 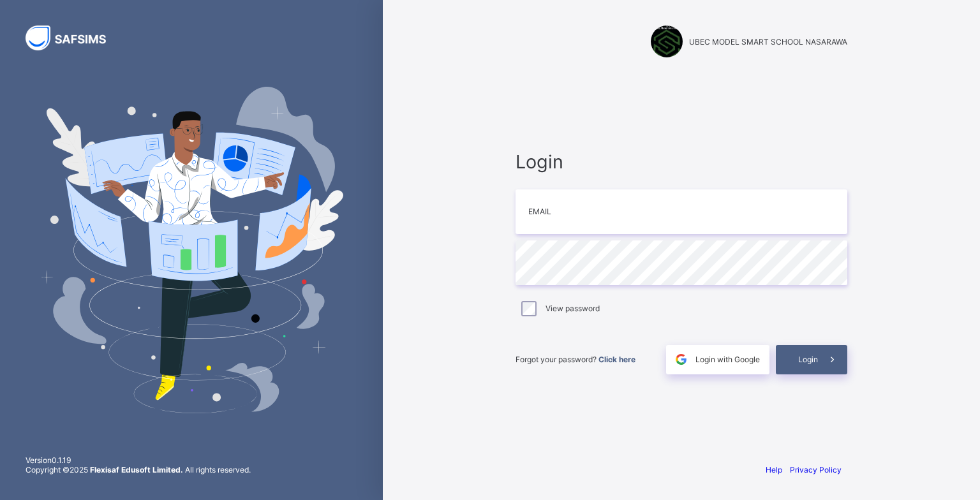 I want to click on label: View password, so click(x=572, y=308).